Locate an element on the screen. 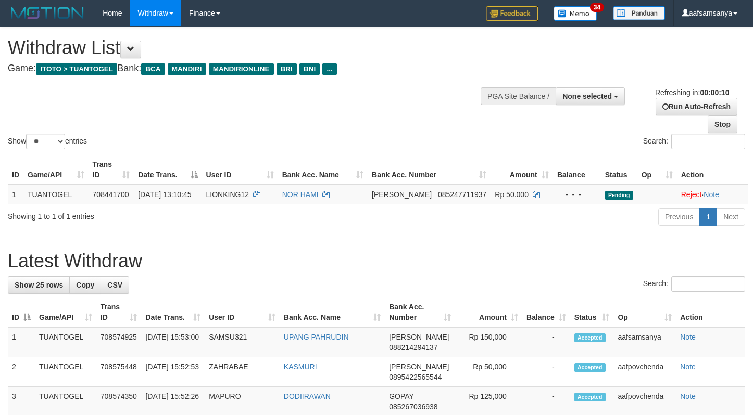 This screenshot has width=753, height=415. a: KASMURI is located at coordinates (300, 367).